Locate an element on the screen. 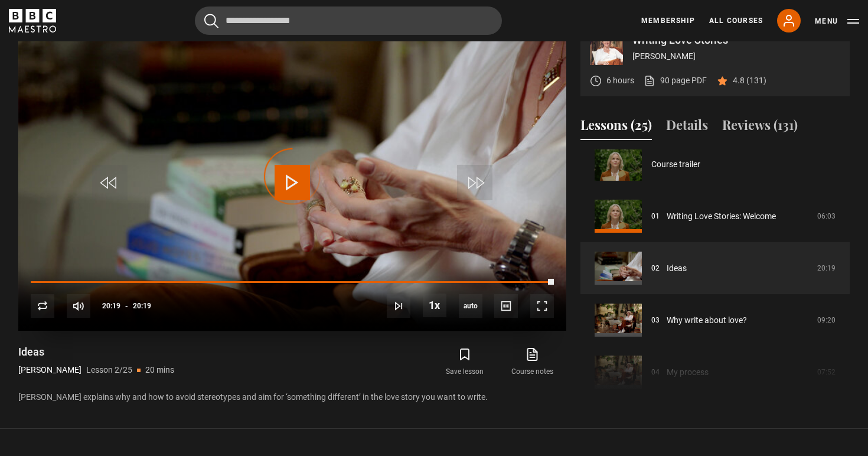  p: 6 hours is located at coordinates (620, 80).